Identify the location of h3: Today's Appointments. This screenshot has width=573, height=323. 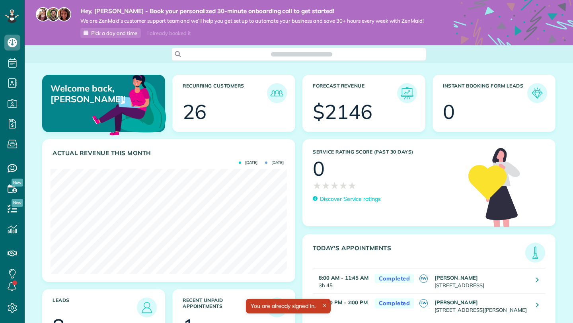
(419, 253).